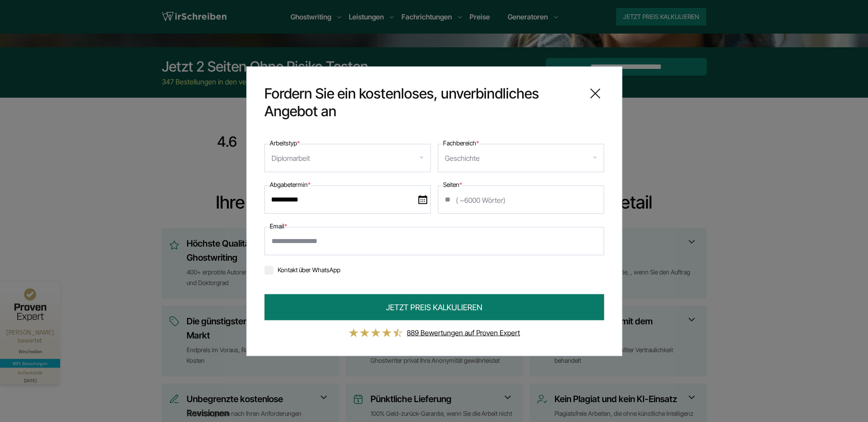 Image resolution: width=868 pixels, height=422 pixels. Describe the element at coordinates (462, 158) in the screenshot. I see `div: Geschichte` at that location.